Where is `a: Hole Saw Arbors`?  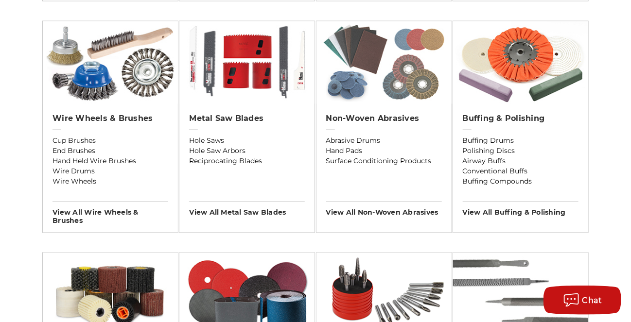 a: Hole Saw Arbors is located at coordinates (247, 151).